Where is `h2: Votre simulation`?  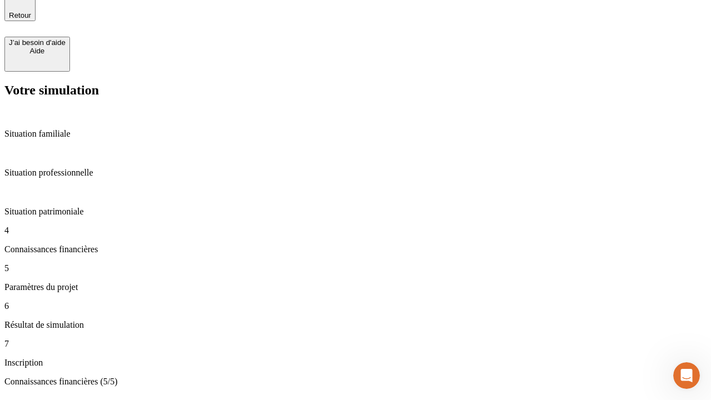 h2: Votre simulation is located at coordinates (356, 90).